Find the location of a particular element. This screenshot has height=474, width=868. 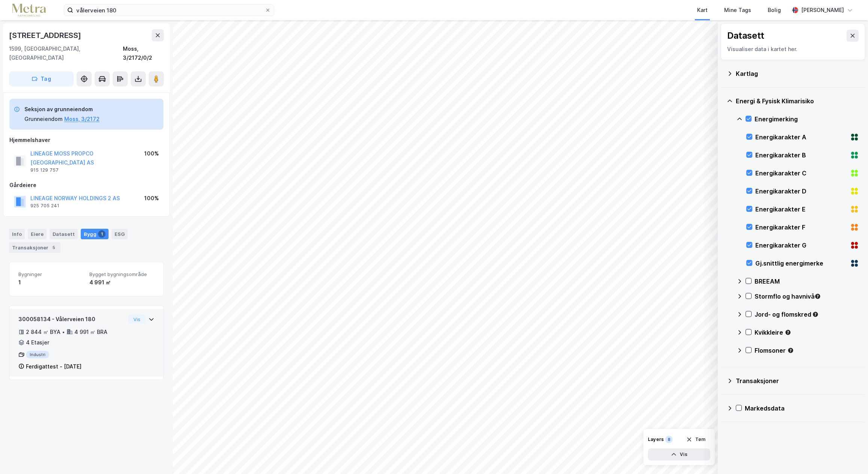

div: Grunneiendom is located at coordinates (43, 119).